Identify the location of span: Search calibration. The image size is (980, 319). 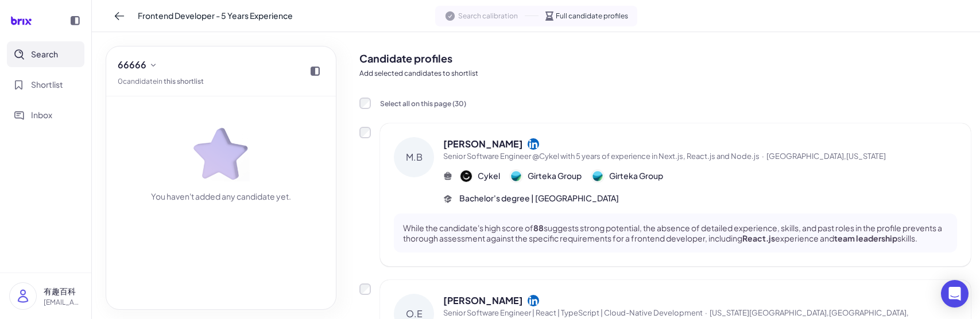
(488, 16).